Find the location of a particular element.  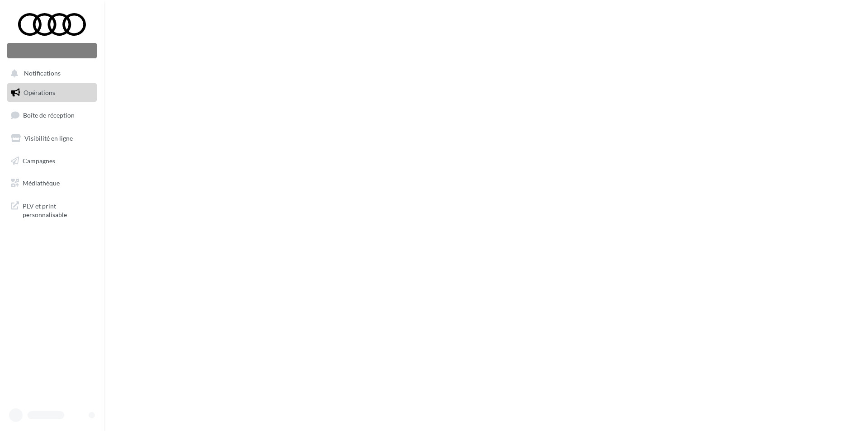

span: Visibilité en ligne is located at coordinates (48, 138).